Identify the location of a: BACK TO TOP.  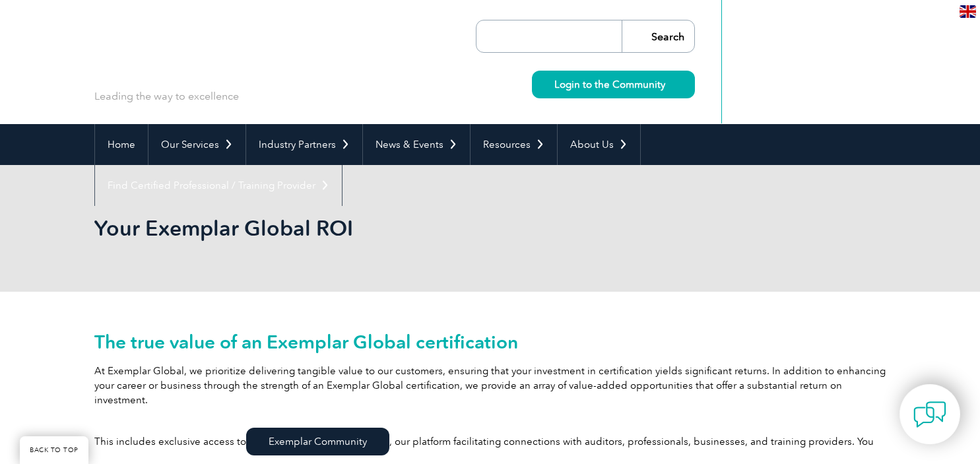
(54, 450).